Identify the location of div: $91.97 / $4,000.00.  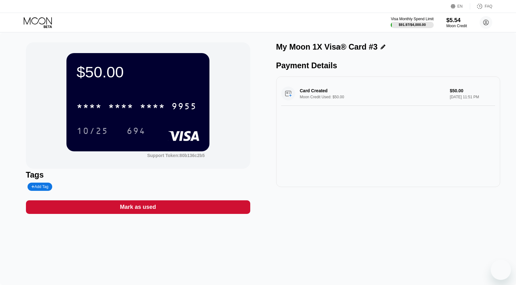
(412, 25).